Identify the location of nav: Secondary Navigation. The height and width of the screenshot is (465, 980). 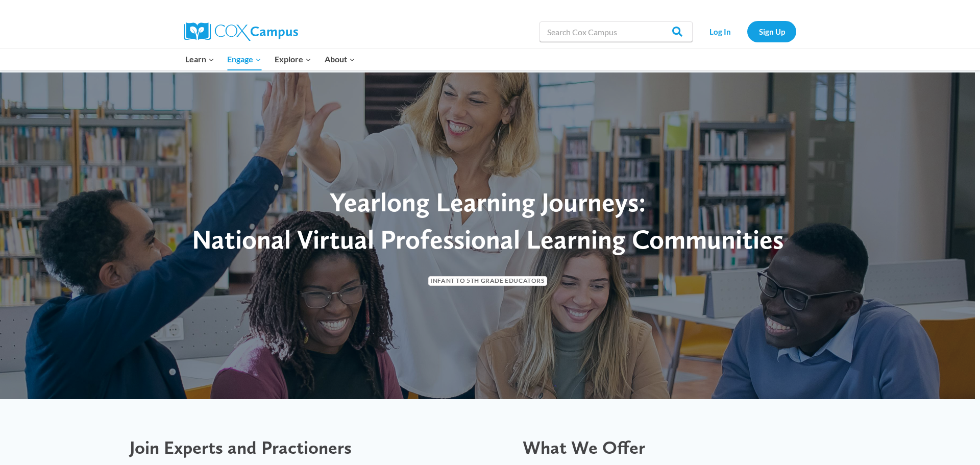
(747, 31).